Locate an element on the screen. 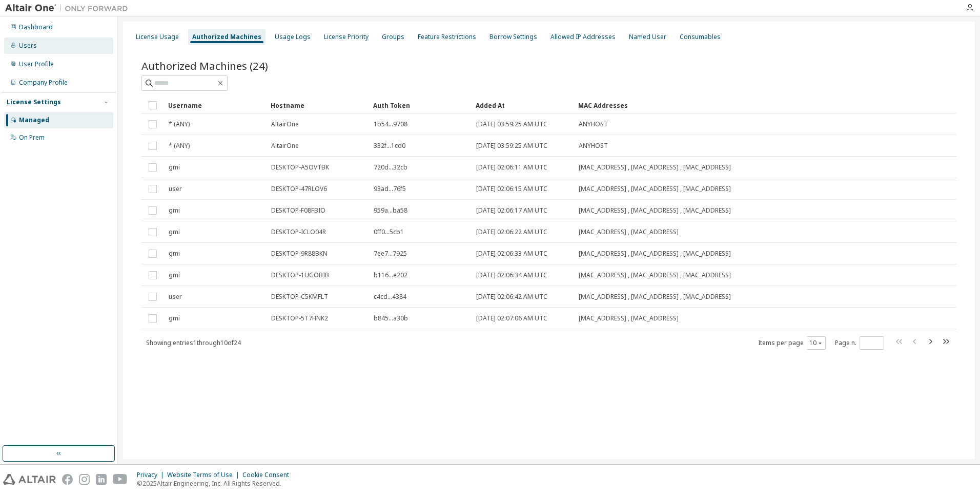 This screenshot has width=980, height=494. div: Feature Restrictions is located at coordinates (447, 37).